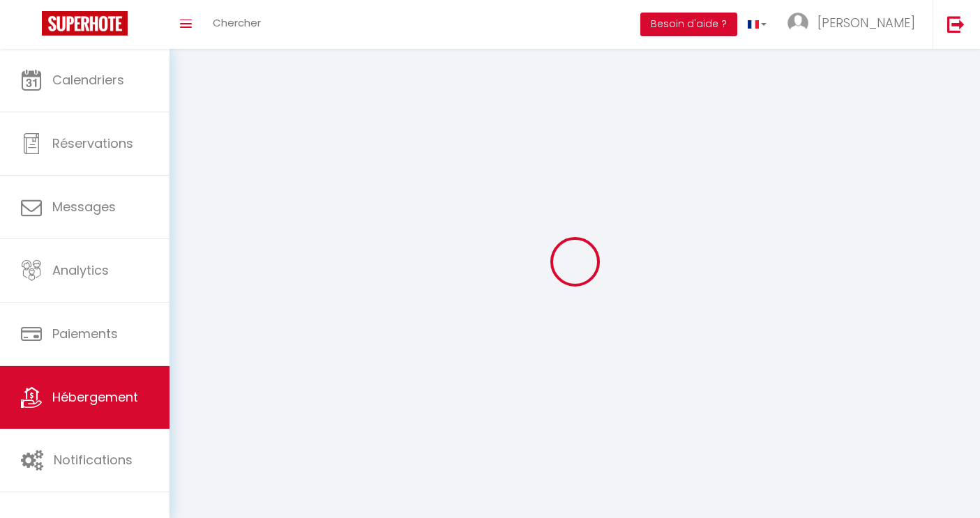 This screenshot has width=980, height=518. What do you see at coordinates (689, 24) in the screenshot?
I see `button: Besoin d'aide ?` at bounding box center [689, 24].